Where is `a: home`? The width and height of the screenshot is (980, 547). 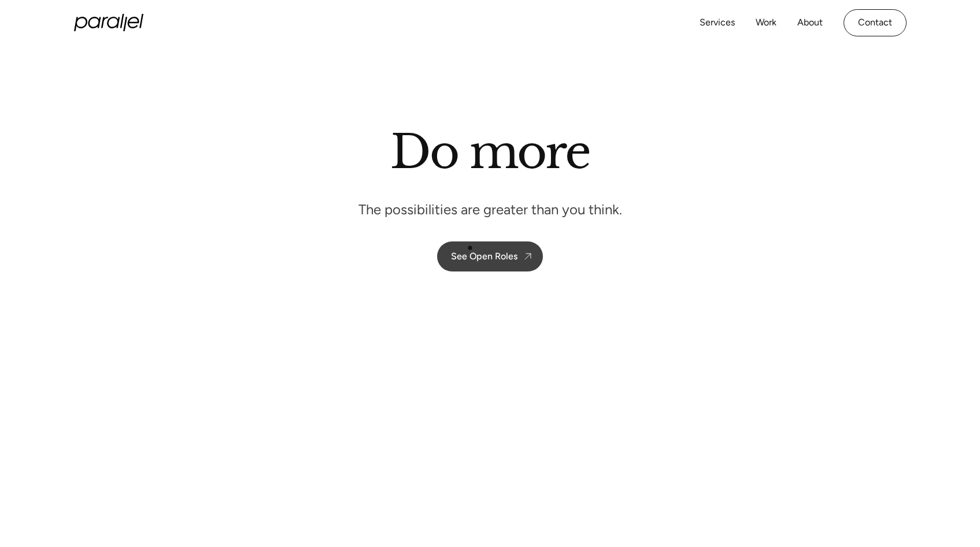 a: home is located at coordinates (109, 23).